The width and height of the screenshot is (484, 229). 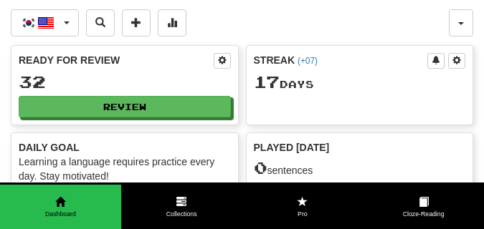 I want to click on button: Review, so click(x=125, y=107).